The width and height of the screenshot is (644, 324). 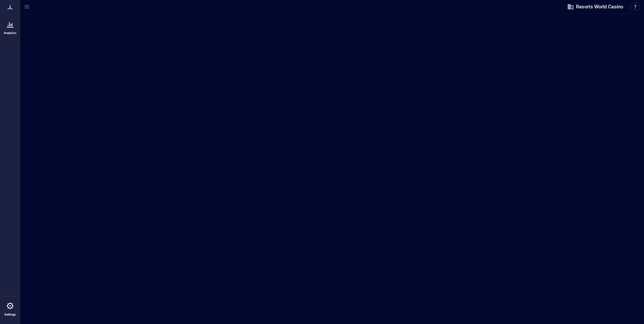 What do you see at coordinates (595, 7) in the screenshot?
I see `button: Resorts World Casino` at bounding box center [595, 7].